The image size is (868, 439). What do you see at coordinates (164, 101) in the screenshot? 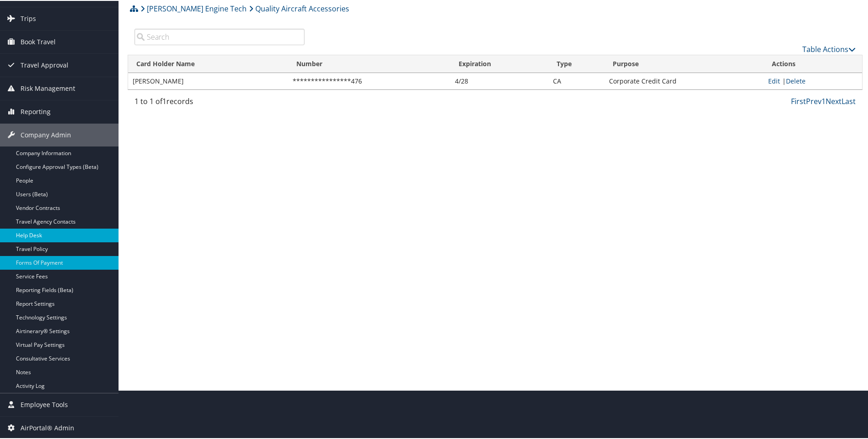
I see `span: 1` at bounding box center [164, 101].